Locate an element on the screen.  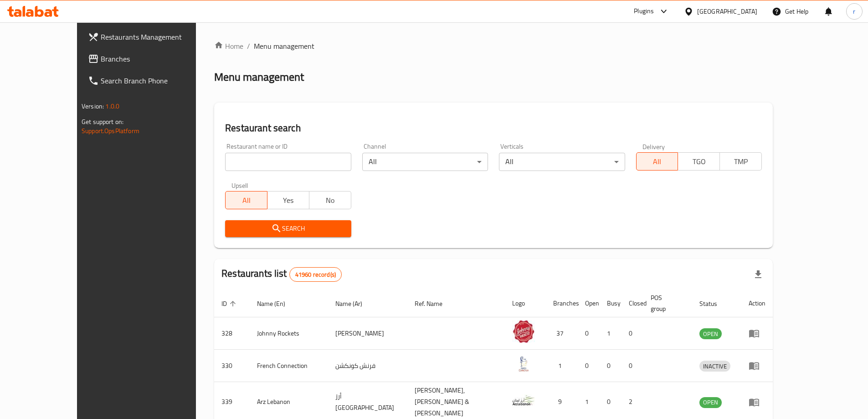
div: Plugins is located at coordinates (644, 11).